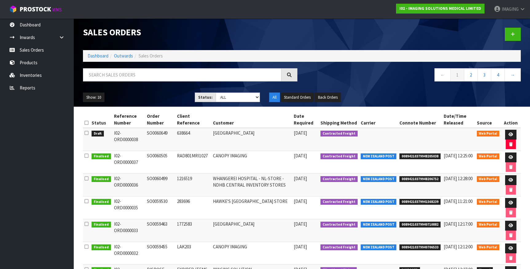 The width and height of the screenshot is (530, 269). I want to click on th: Status, so click(101, 119).